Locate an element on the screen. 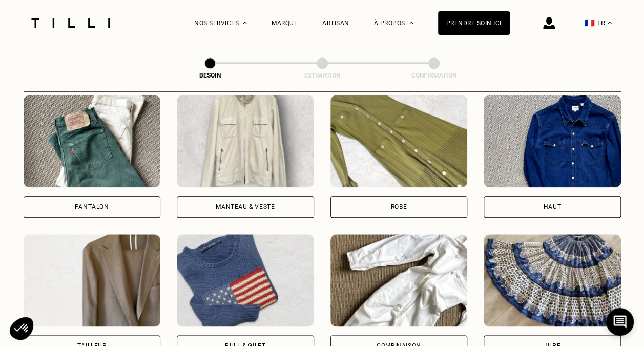 This screenshot has width=644, height=346. div: Artisan is located at coordinates (335, 23).